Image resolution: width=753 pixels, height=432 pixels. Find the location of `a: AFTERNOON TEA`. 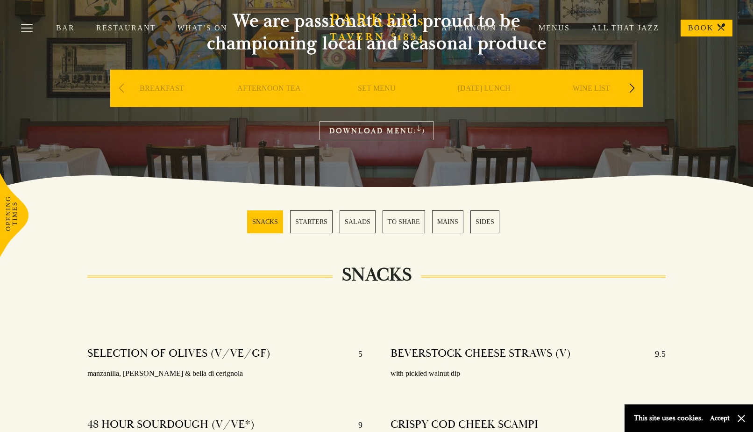

a: AFTERNOON TEA is located at coordinates (269, 102).